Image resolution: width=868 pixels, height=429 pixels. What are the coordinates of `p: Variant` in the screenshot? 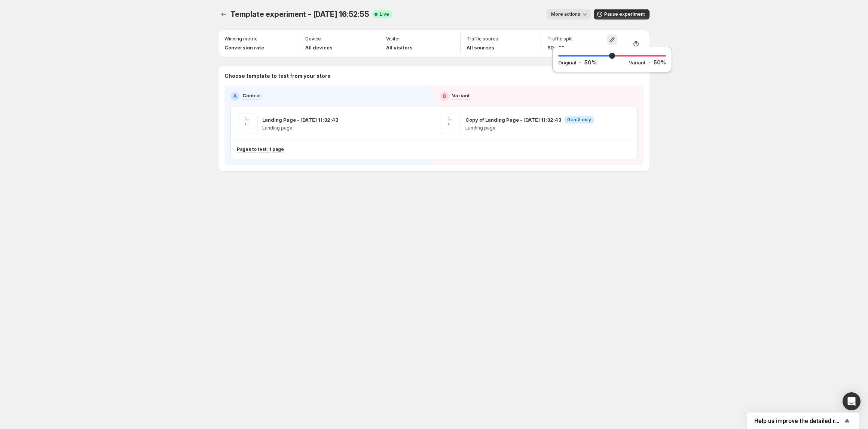 It's located at (460, 96).